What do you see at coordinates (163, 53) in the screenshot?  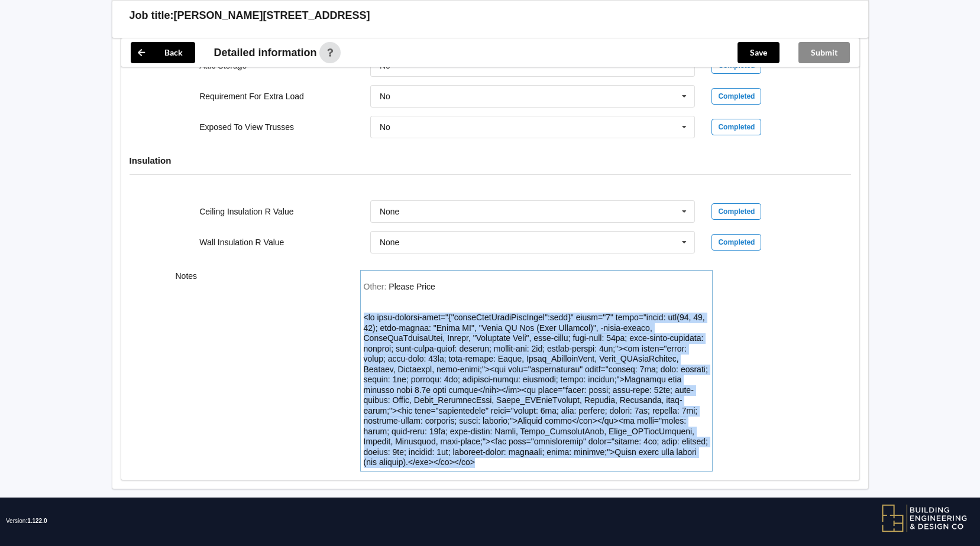 I see `button: Back` at bounding box center [163, 53].